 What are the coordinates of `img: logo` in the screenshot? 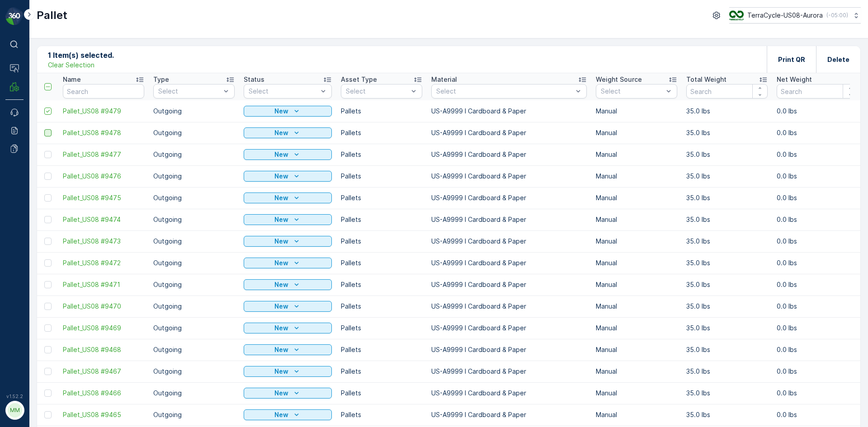 It's located at (15, 16).